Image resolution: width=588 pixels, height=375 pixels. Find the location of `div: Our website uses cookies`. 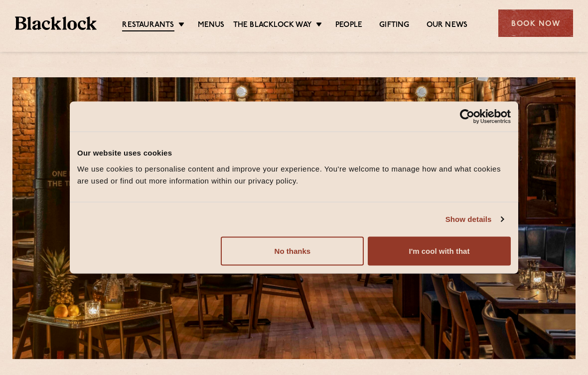

div: Our website uses cookies is located at coordinates (294, 153).